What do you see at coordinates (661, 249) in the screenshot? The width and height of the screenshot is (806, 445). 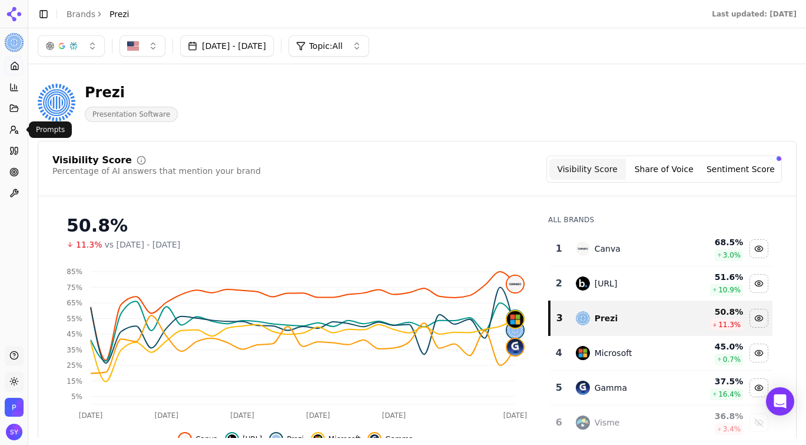 I see `tr: 1canvaCanva68.5%3.0%Hide canva data` at bounding box center [661, 249].